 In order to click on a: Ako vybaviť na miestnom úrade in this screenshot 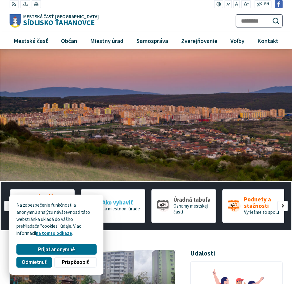, I will do `click(113, 206)`.